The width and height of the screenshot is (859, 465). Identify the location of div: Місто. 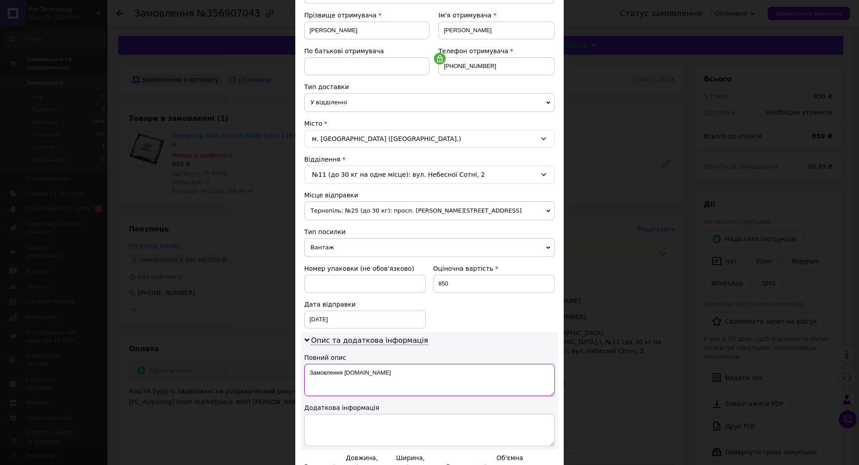
(429, 123).